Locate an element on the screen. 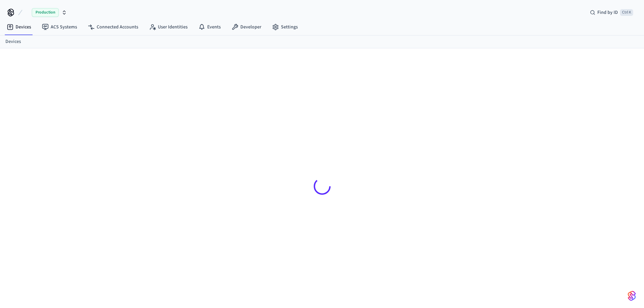  span: Find by ID is located at coordinates (607, 12).